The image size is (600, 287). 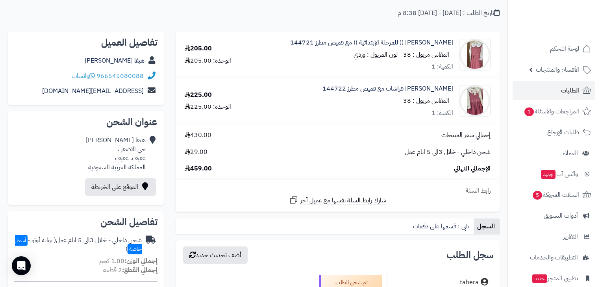 What do you see at coordinates (554, 49) in the screenshot?
I see `a: لوحة التحكم` at bounding box center [554, 49].